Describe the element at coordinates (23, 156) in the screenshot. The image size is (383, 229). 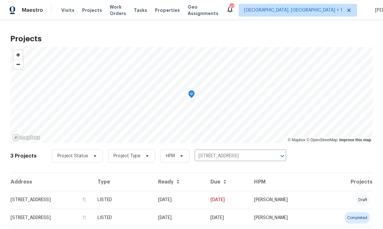
I see `h2: 3 Projects` at that location.